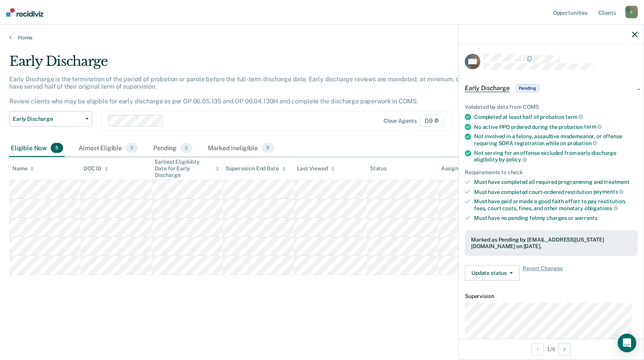  I want to click on div: Status, so click(378, 169).